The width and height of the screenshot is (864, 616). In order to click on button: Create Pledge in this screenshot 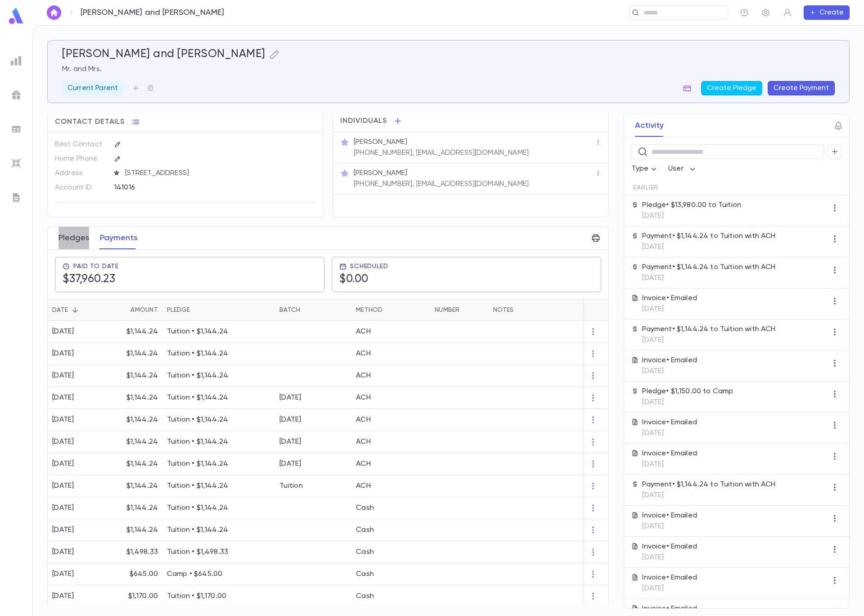, I will do `click(732, 88)`.